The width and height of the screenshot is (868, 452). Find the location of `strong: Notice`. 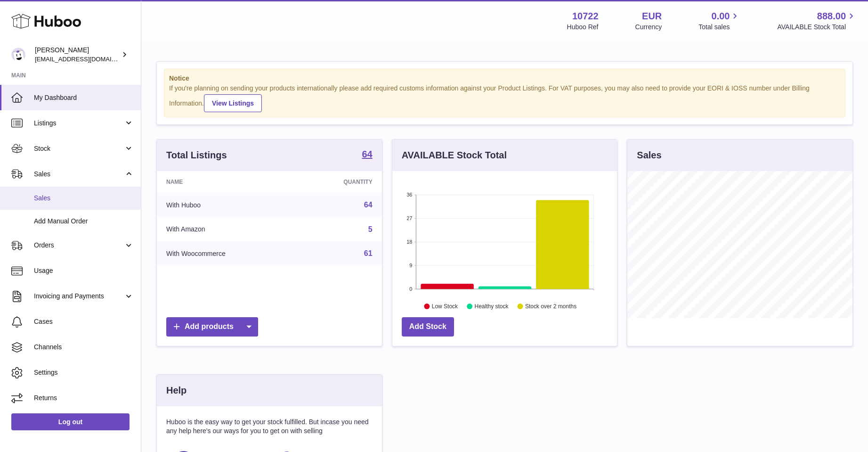

strong: Notice is located at coordinates (504, 78).